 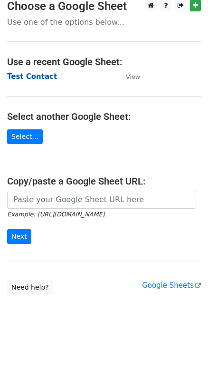 What do you see at coordinates (32, 77) in the screenshot?
I see `a: Test Contact` at bounding box center [32, 77].